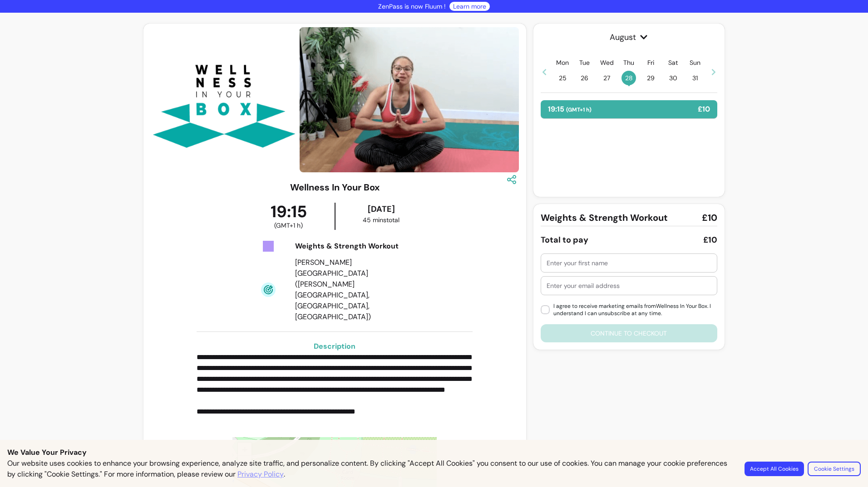 The width and height of the screenshot is (868, 487). Describe the element at coordinates (604, 218) in the screenshot. I see `span: Weights & Strength Workout` at that location.